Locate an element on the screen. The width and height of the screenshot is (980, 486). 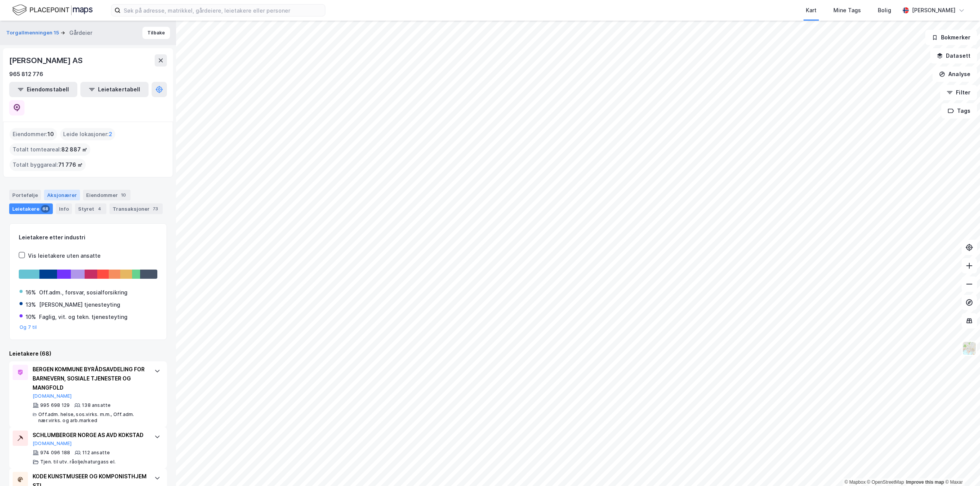
div: 68 is located at coordinates (45, 209).